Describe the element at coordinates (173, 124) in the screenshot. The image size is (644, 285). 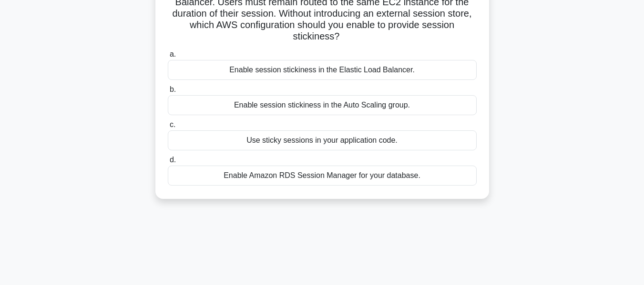
I see `span: c.` at that location.